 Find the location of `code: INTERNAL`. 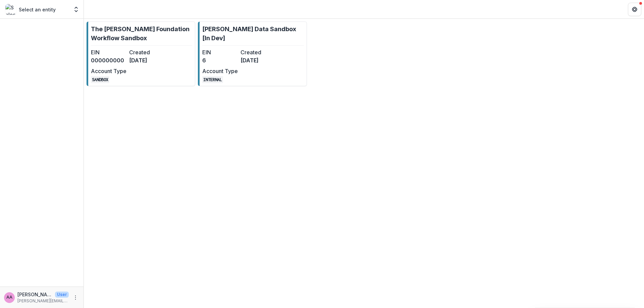

code: INTERNAL is located at coordinates (213, 80).